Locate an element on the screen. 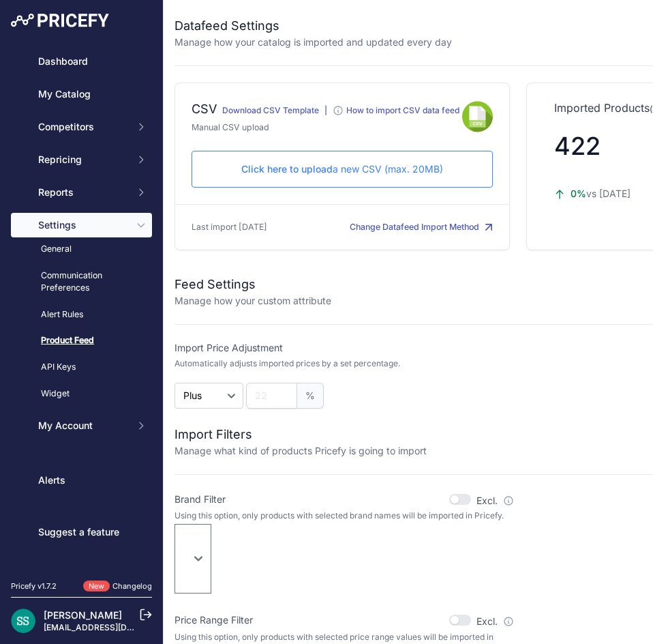 This screenshot has width=653, height=644. input: 22 is located at coordinates (271, 396).